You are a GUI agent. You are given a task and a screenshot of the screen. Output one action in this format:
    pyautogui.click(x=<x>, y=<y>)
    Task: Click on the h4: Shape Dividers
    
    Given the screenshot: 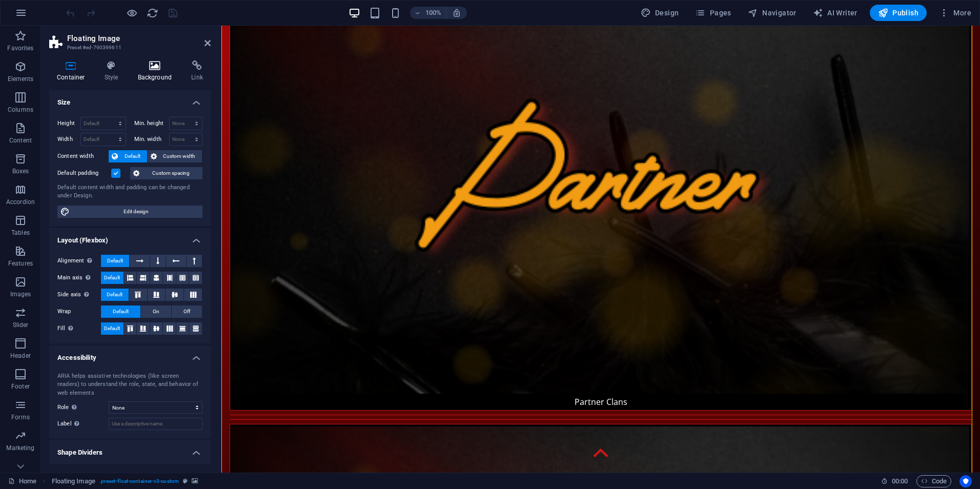 What is the action you would take?
    pyautogui.click(x=130, y=449)
    